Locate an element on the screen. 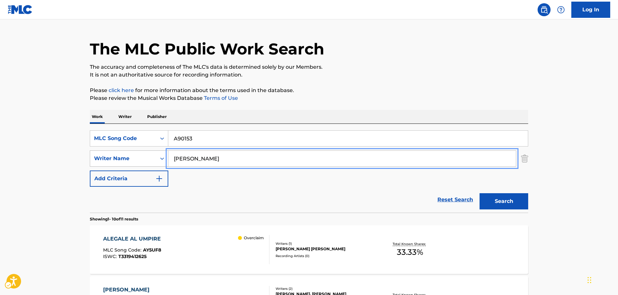  button: Search is located at coordinates (504, 201).